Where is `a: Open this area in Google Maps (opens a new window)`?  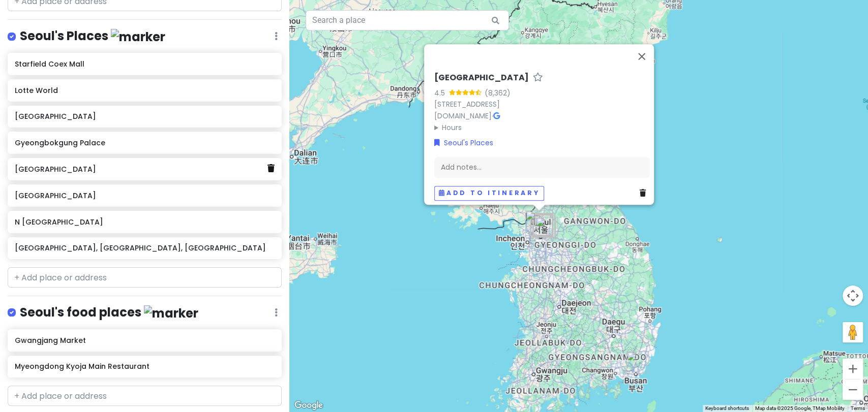 a: Open this area in Google Maps (opens a new window) is located at coordinates (309, 406).